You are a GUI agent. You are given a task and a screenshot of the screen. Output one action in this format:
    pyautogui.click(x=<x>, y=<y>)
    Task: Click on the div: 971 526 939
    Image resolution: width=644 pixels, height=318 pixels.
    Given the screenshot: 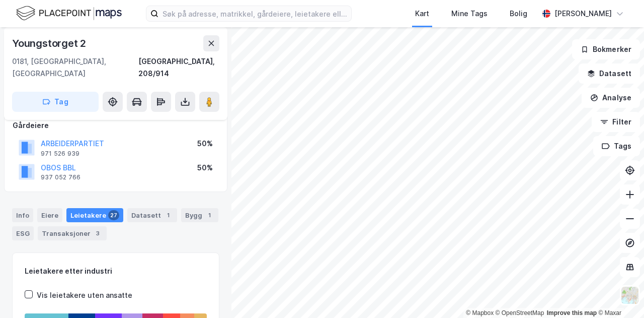 What is the action you would take?
    pyautogui.click(x=60, y=154)
    